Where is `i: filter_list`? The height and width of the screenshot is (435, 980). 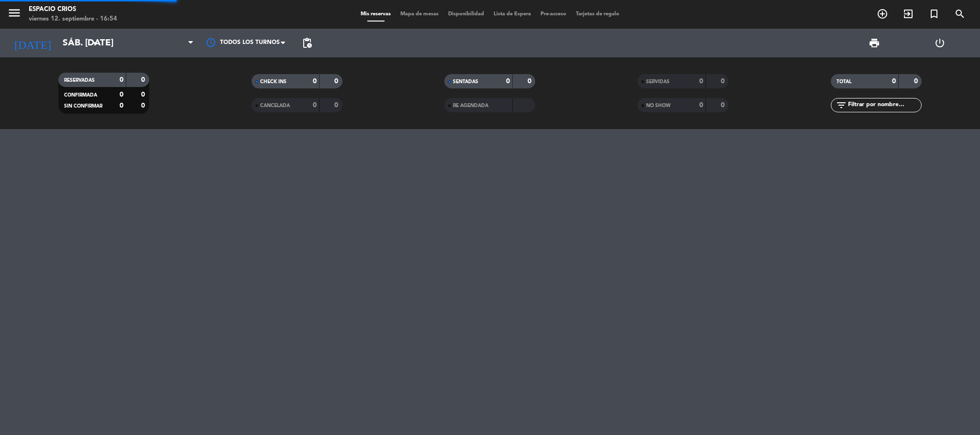
i: filter_list is located at coordinates (842, 106).